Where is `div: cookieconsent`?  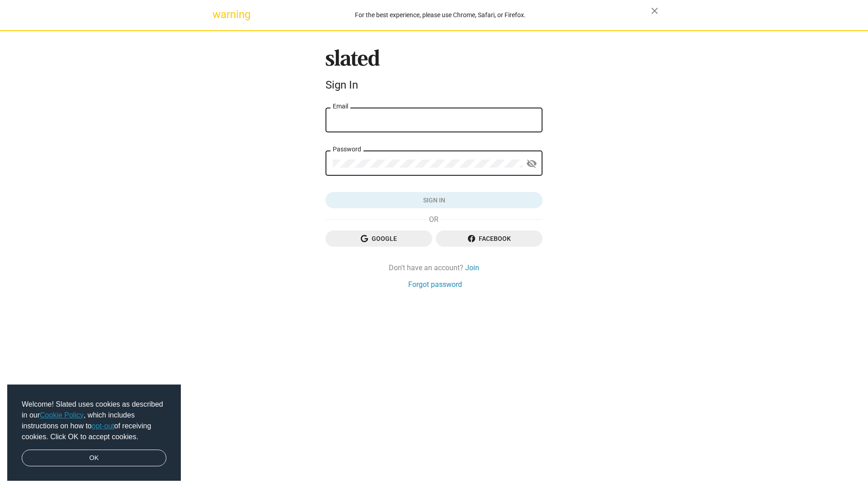 div: cookieconsent is located at coordinates (94, 432).